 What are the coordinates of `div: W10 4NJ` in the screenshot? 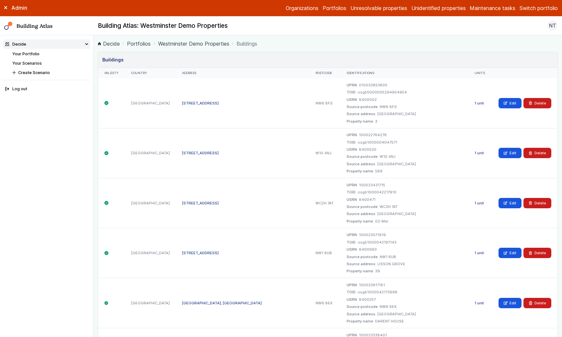 It's located at (325, 153).